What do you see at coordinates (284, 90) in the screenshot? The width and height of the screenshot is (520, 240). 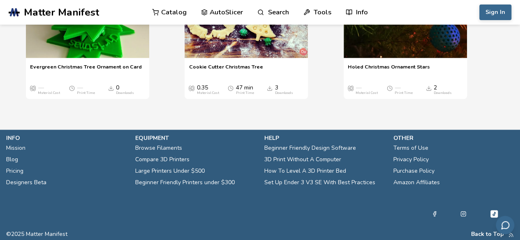 I see `div: 3` at bounding box center [284, 90].